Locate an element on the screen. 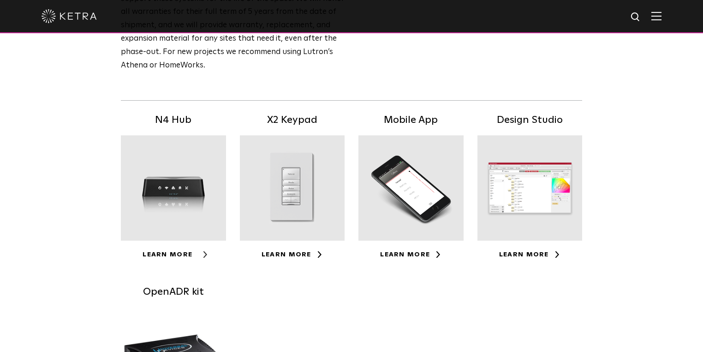 The width and height of the screenshot is (703, 352). img: search icon is located at coordinates (636, 17).